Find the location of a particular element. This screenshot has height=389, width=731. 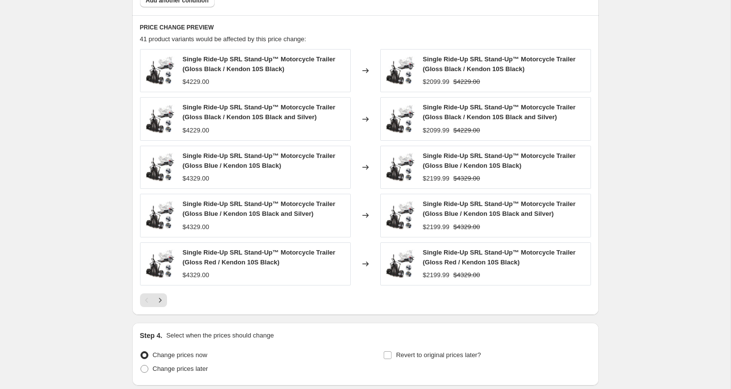

span: 41 product variants would be affected by this price change: is located at coordinates (223, 39).